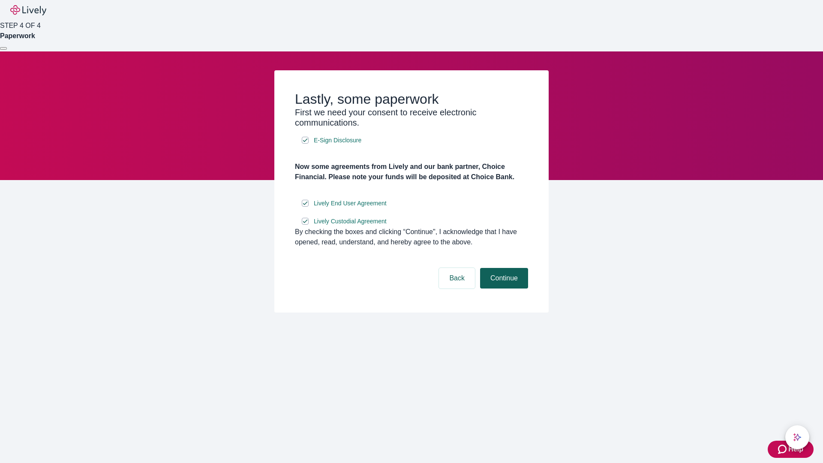 The height and width of the screenshot is (463, 823). Describe the element at coordinates (28, 10) in the screenshot. I see `img: Lively` at that location.